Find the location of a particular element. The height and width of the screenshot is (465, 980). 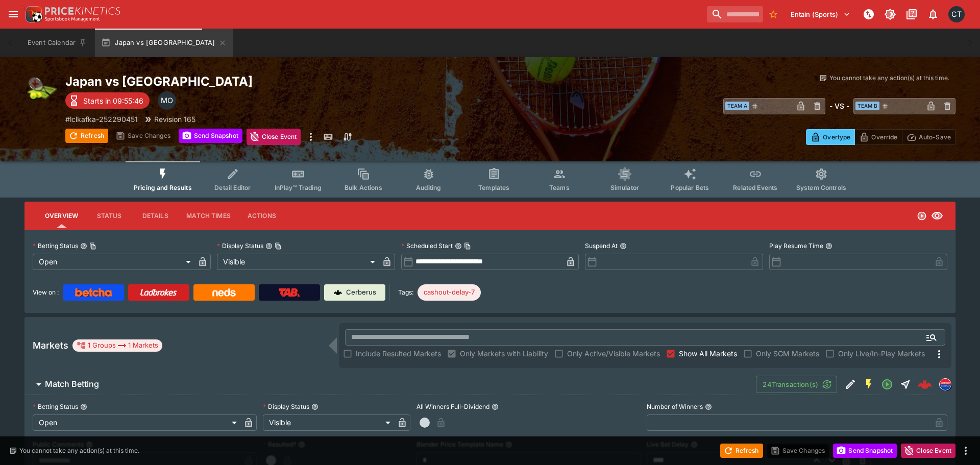

p: Override is located at coordinates (884, 137).